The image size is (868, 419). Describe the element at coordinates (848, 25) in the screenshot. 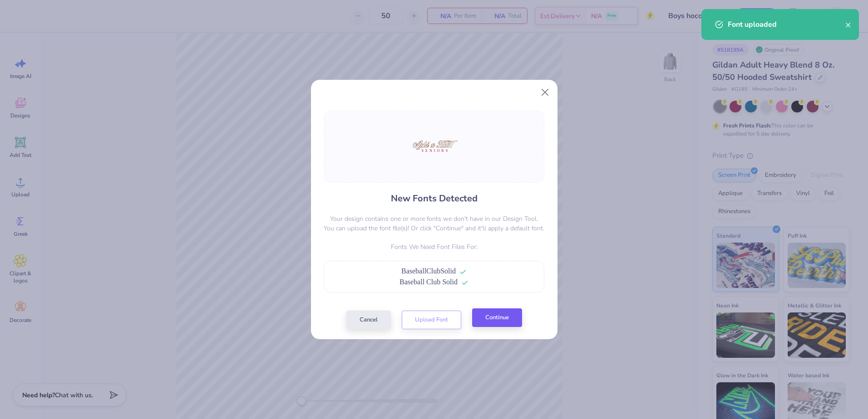

I see `button: close` at that location.